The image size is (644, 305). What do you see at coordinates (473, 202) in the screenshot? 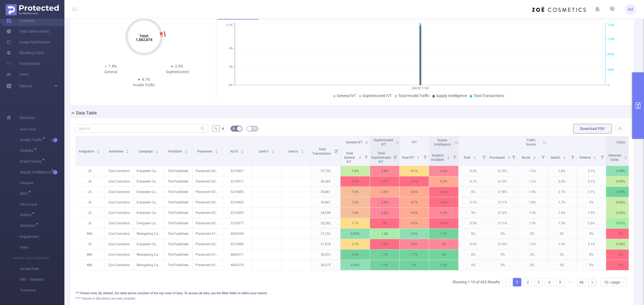
I see `p: 5.7%` at bounding box center [473, 202].